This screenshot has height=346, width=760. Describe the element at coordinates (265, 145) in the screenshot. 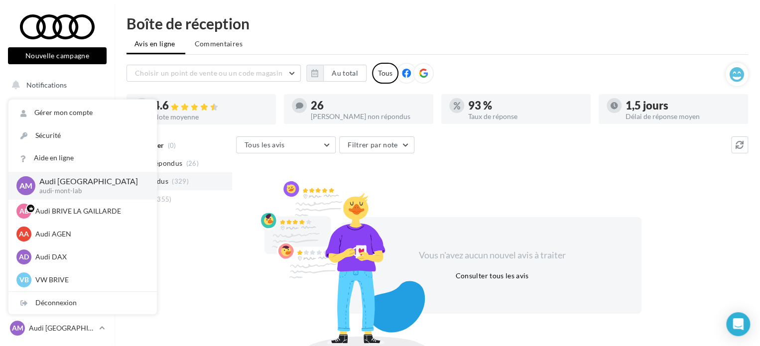

I see `span: Tous les avis` at that location.